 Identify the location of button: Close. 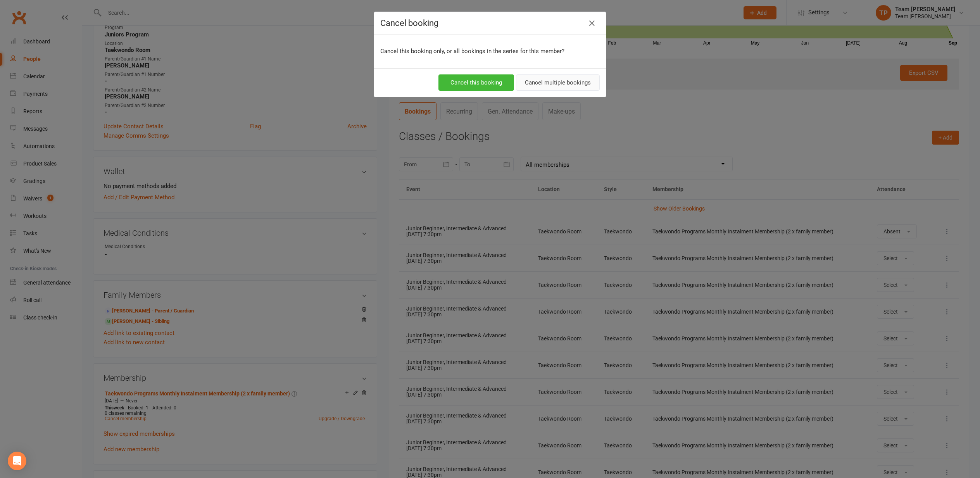
(592, 23).